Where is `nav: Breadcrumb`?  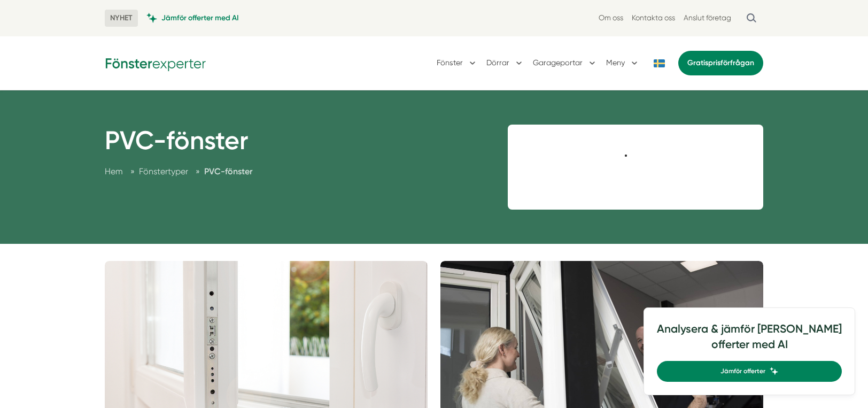
nav: Breadcrumb is located at coordinates (179, 171).